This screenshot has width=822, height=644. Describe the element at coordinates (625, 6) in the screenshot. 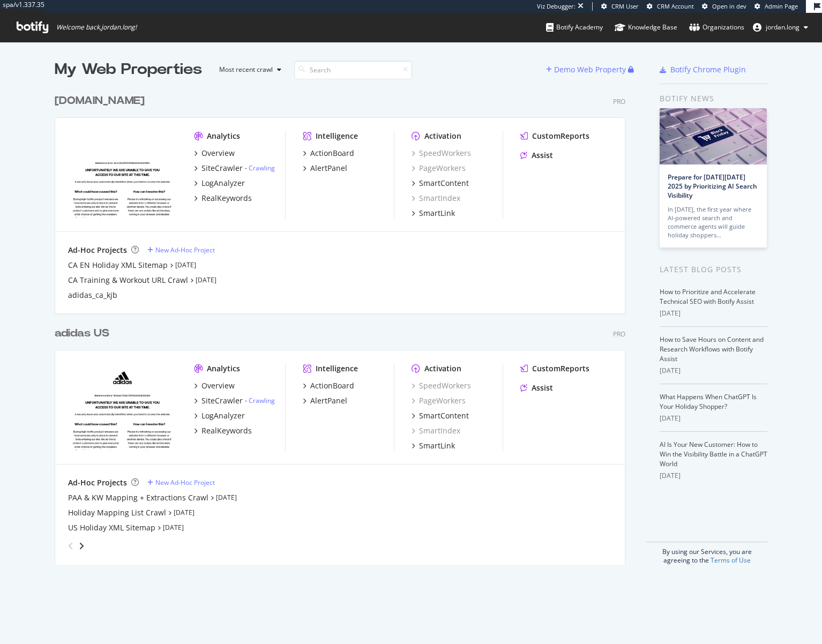

I see `span: CRM User` at that location.